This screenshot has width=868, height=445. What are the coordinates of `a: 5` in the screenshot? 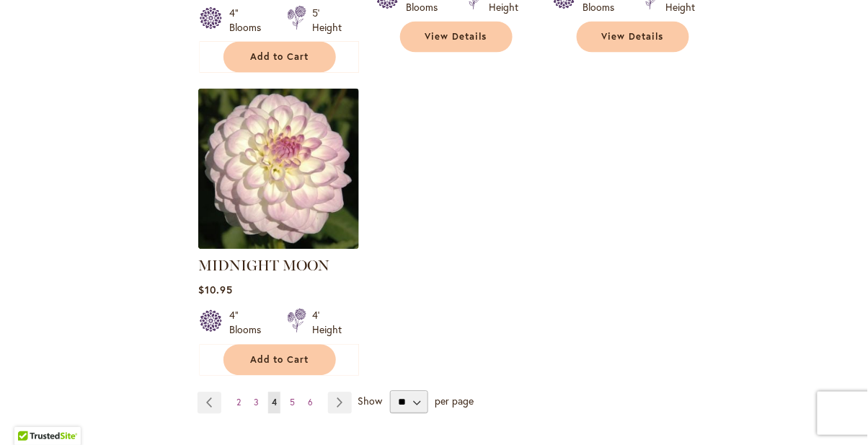 It's located at (292, 404).